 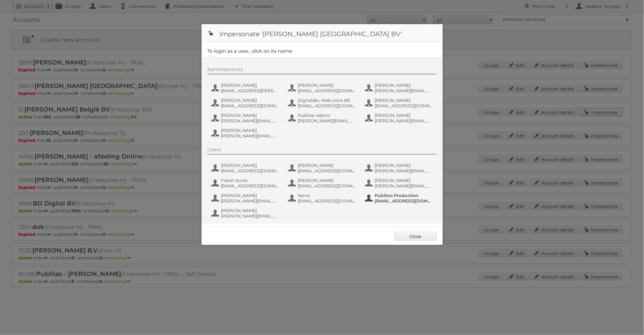 What do you see at coordinates (322, 71) in the screenshot?
I see `div: Administrators` at bounding box center [322, 71].